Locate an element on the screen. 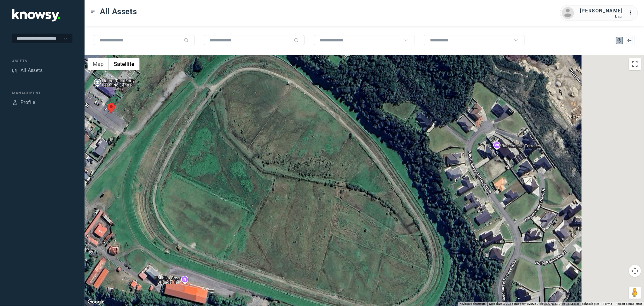  div: Management is located at coordinates (42, 93).